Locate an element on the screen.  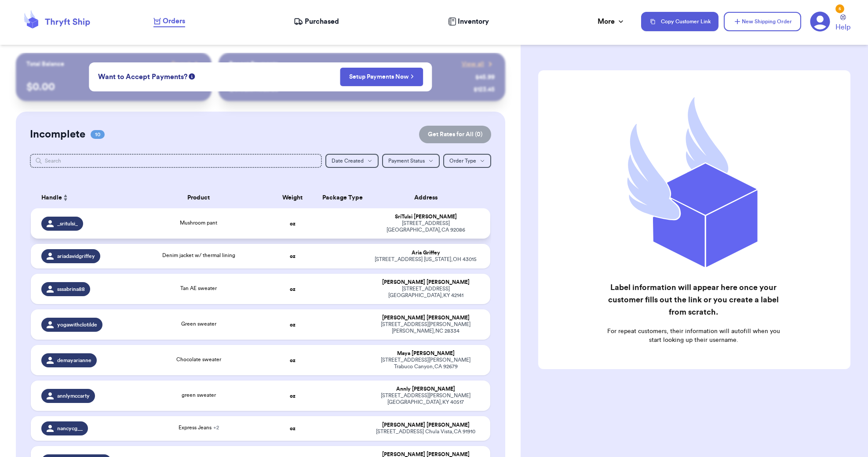
input: Search is located at coordinates (176, 161).